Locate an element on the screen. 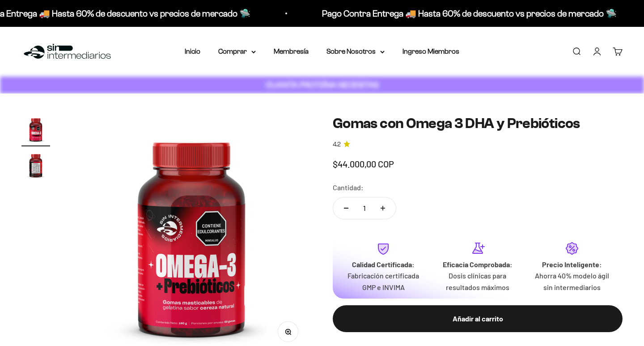  span: 4.2 is located at coordinates (337, 145).